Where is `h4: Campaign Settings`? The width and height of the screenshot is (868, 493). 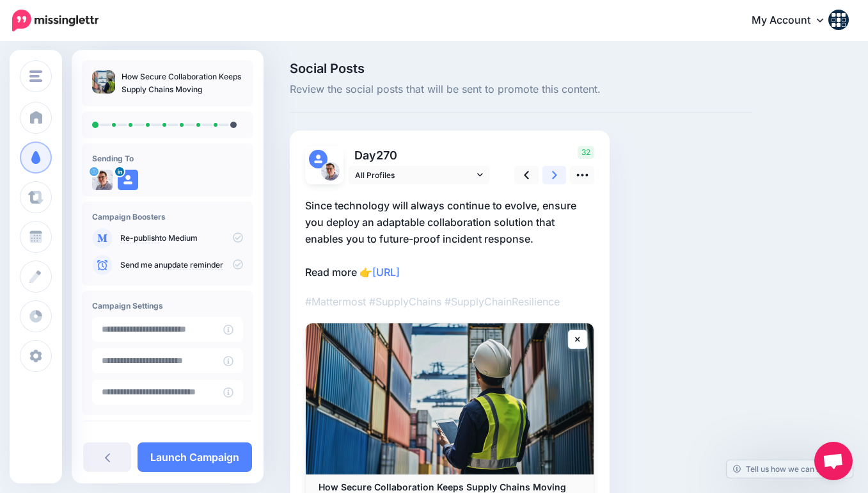 h4: Campaign Settings is located at coordinates (168, 305).